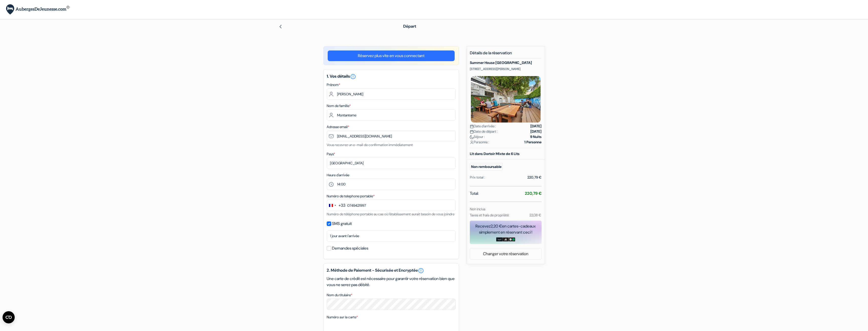 Image resolution: width=868 pixels, height=331 pixels. What do you see at coordinates (331, 154) in the screenshot?
I see `label: Pays` at bounding box center [331, 154].